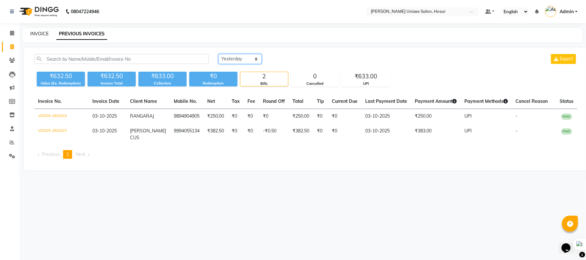 This screenshot has height=260, width=586. Describe the element at coordinates (112, 83) in the screenshot. I see `div: Invoice Total` at that location.